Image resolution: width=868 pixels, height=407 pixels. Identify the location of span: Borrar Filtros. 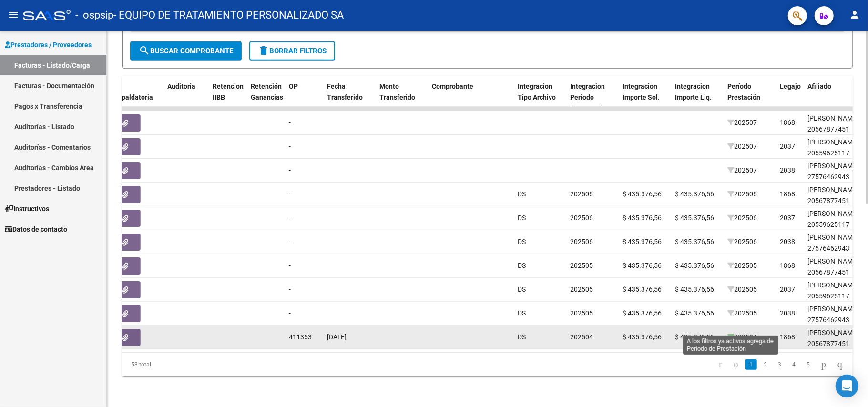
(292, 51).